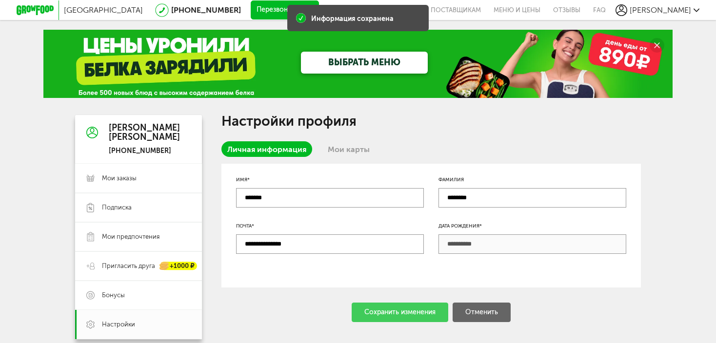  What do you see at coordinates (364, 62) in the screenshot?
I see `a: ВЫБРАТЬ МЕНЮ` at bounding box center [364, 62].